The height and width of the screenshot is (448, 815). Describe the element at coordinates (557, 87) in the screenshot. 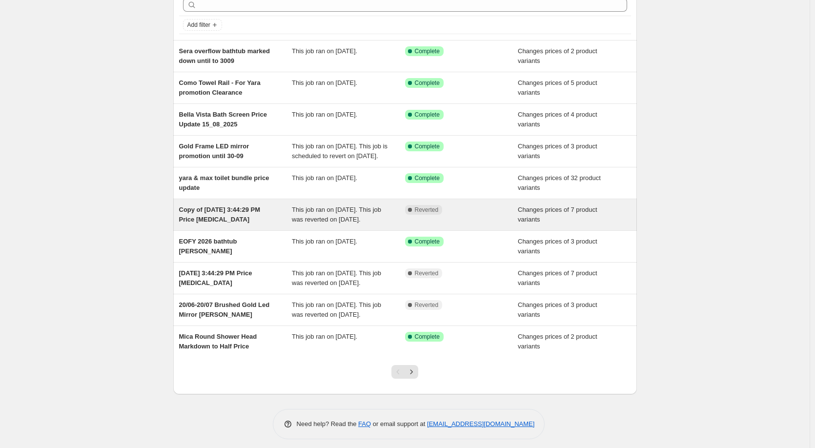

I see `span: Changes prices of 5 product variants` at that location.